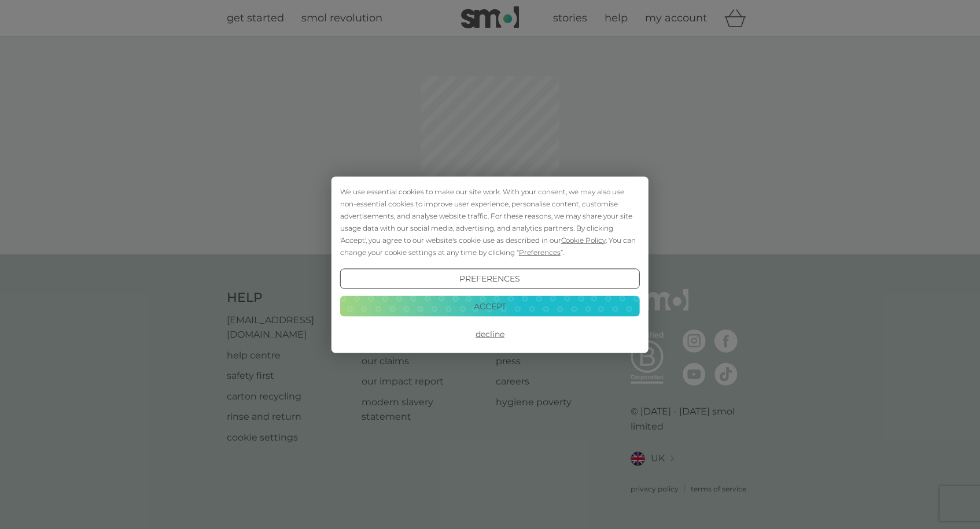 The image size is (980, 529). What do you see at coordinates (490, 278) in the screenshot?
I see `button: Preferences` at bounding box center [490, 278].